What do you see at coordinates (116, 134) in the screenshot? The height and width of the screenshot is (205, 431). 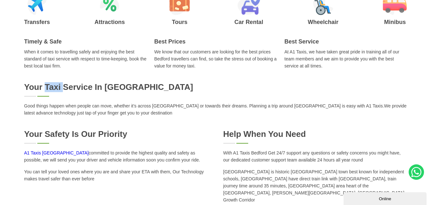 I see `h2: Your Safety is our Priority` at bounding box center [116, 134].